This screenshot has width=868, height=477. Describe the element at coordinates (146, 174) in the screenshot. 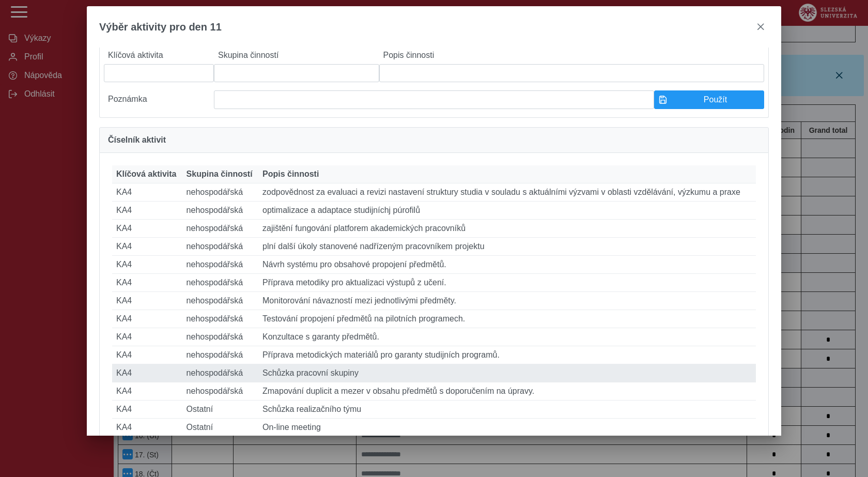

I see `span: Klíčová aktivita` at that location.